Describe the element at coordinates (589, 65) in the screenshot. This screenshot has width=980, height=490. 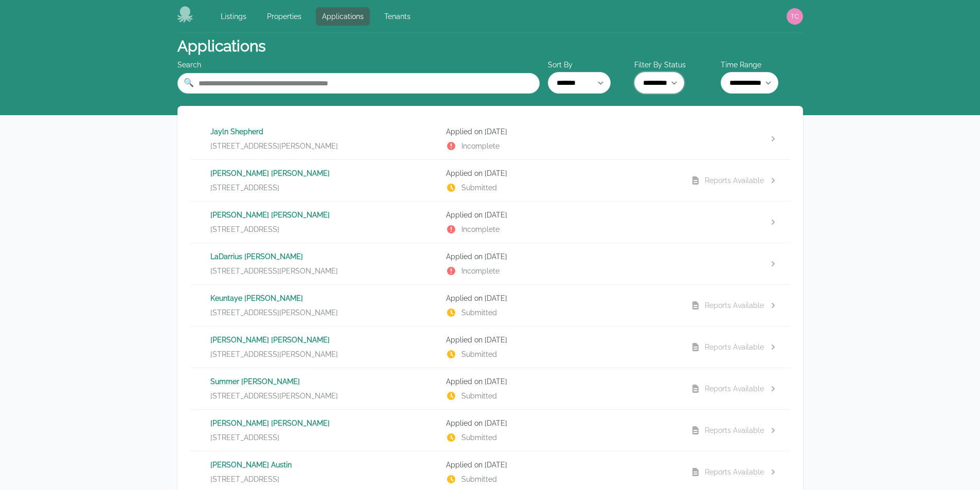
I see `label: Sort By` at that location.